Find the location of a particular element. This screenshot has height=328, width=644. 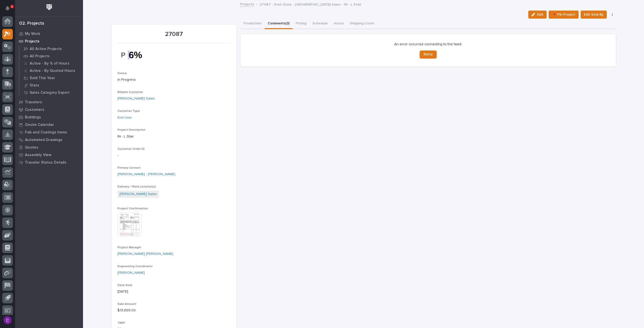

span: Sale Amount is located at coordinates (127, 304).